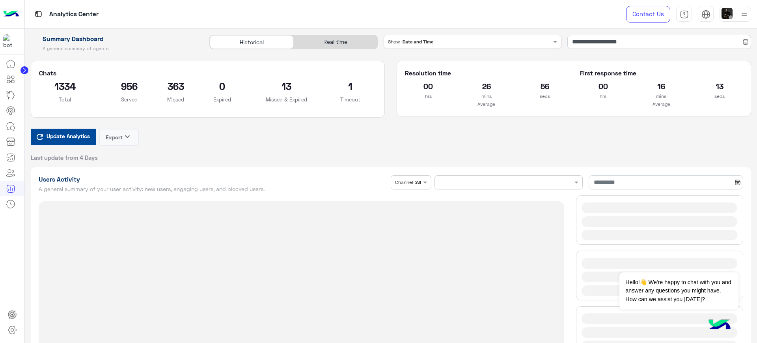 This screenshot has width=757, height=343. Describe the element at coordinates (662, 73) in the screenshot. I see `h5: First response time` at that location.